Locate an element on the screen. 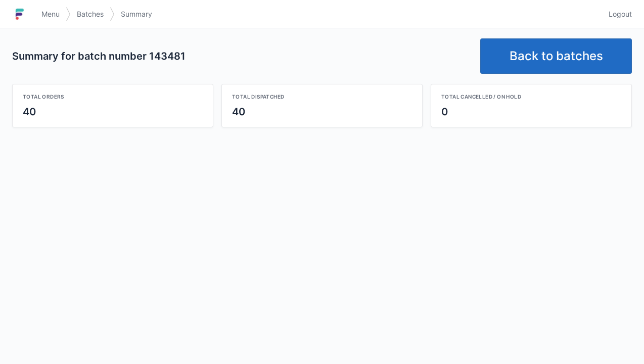 This screenshot has width=644, height=364. h2: Summary for batch number 143481 is located at coordinates (242, 56).